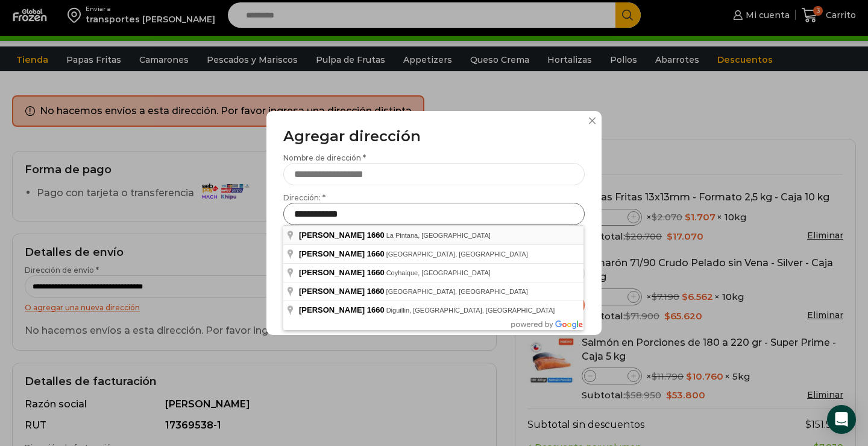 This screenshot has width=868, height=446. What do you see at coordinates (434, 214) in the screenshot?
I see `input: Dirección: *` at bounding box center [434, 214].